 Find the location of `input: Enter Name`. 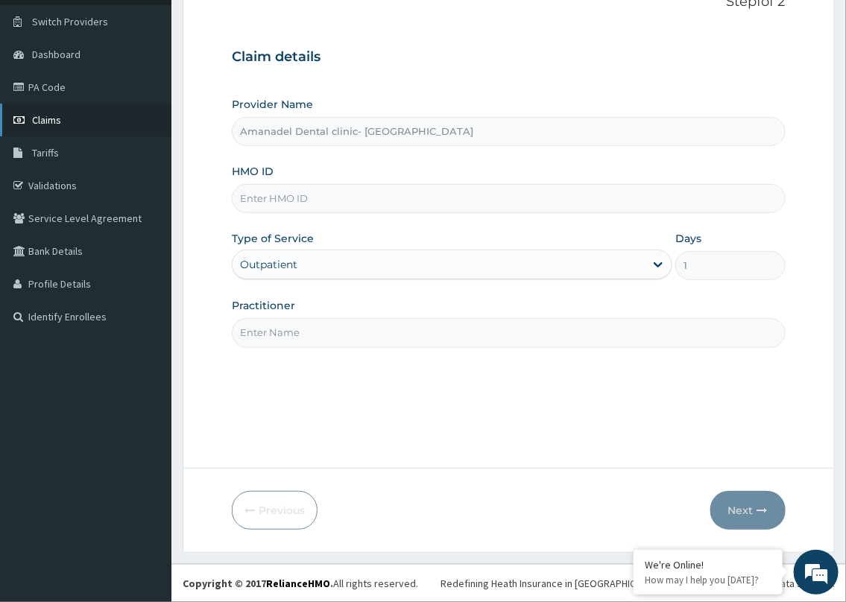

input: Enter Name is located at coordinates (508, 332).